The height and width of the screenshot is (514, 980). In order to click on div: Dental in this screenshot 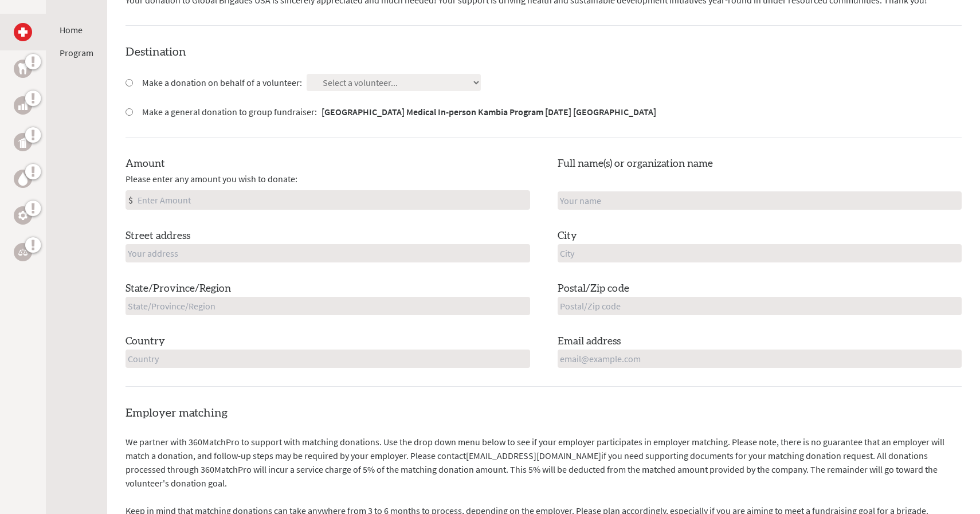, I will do `click(23, 69)`.